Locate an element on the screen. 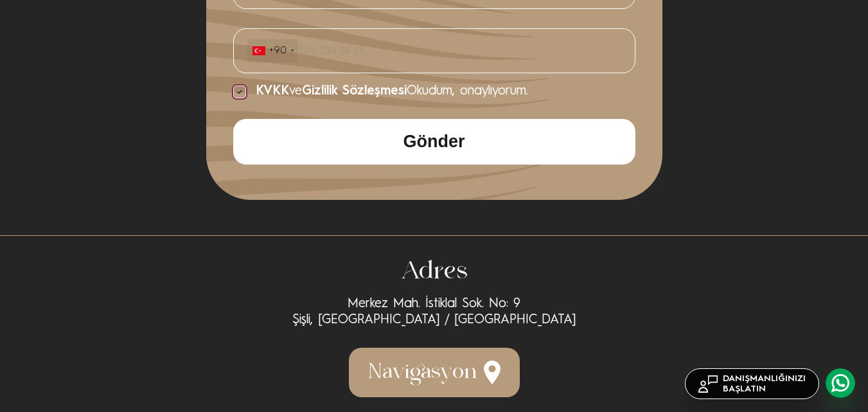 Image resolution: width=868 pixels, height=412 pixels. div: Turkey (Türkiye): +90 is located at coordinates (272, 50).